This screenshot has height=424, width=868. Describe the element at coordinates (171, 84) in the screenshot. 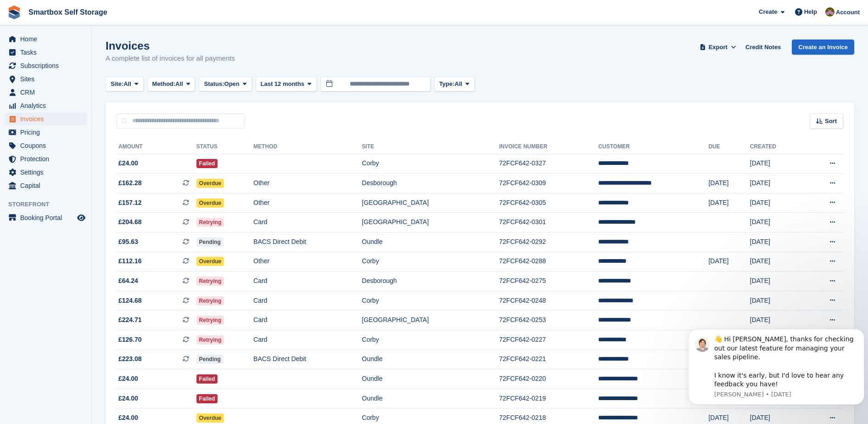

I see `button: Method: All` at that location.